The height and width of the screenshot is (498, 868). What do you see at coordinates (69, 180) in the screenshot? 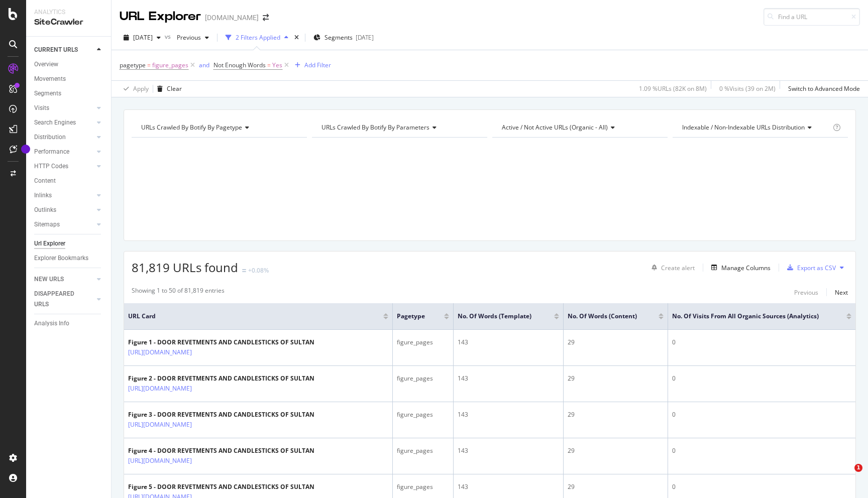
I see `a: Content` at bounding box center [69, 180].